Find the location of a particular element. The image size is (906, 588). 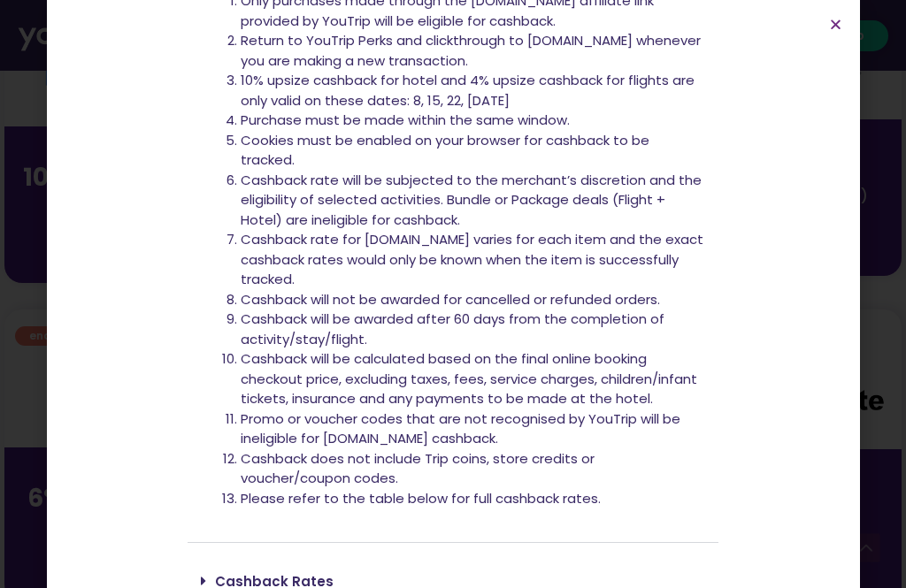

span: 10% upsize cashback for hotel and 4% upsize cashback for flights are only valid on these dates: 8... is located at coordinates (467, 90).